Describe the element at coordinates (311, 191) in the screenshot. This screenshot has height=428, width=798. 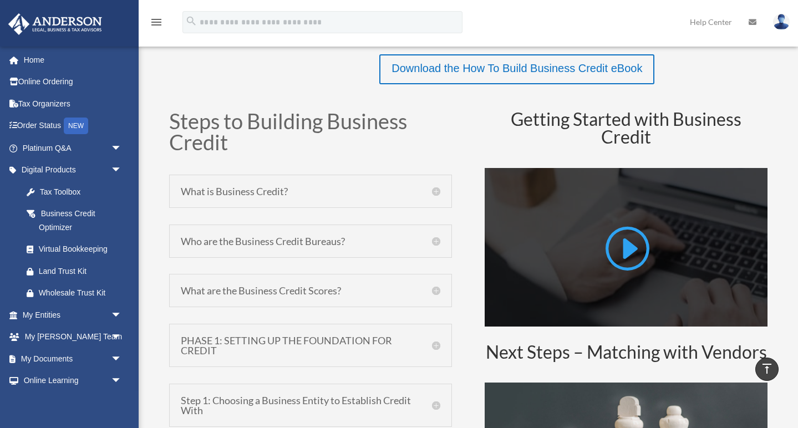
I see `h5: What is Business Credit?` at that location.